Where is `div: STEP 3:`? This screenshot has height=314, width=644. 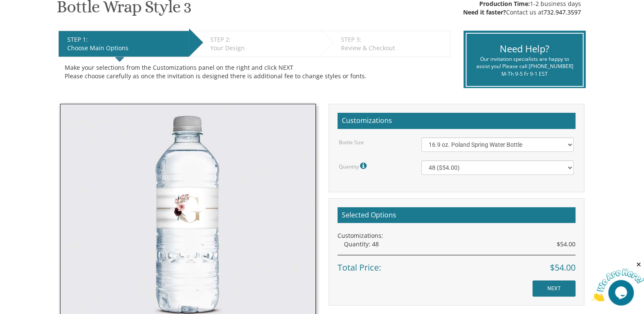
div: STEP 3: is located at coordinates (393, 40).